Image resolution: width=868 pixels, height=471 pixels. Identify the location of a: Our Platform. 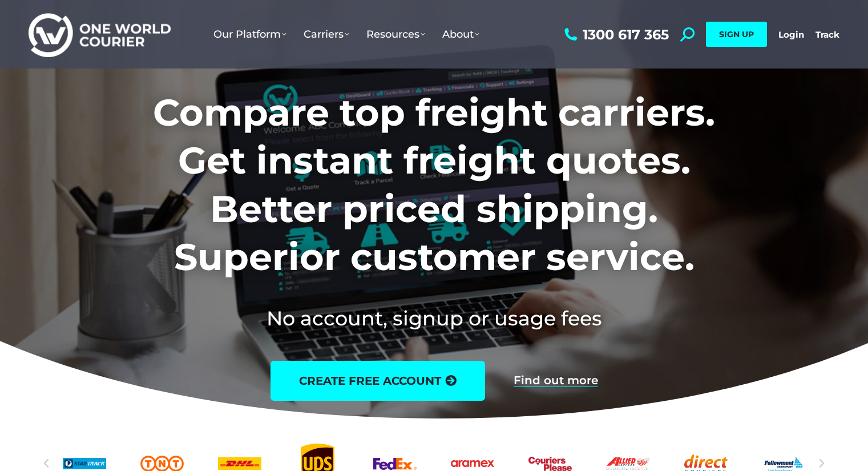
(250, 34).